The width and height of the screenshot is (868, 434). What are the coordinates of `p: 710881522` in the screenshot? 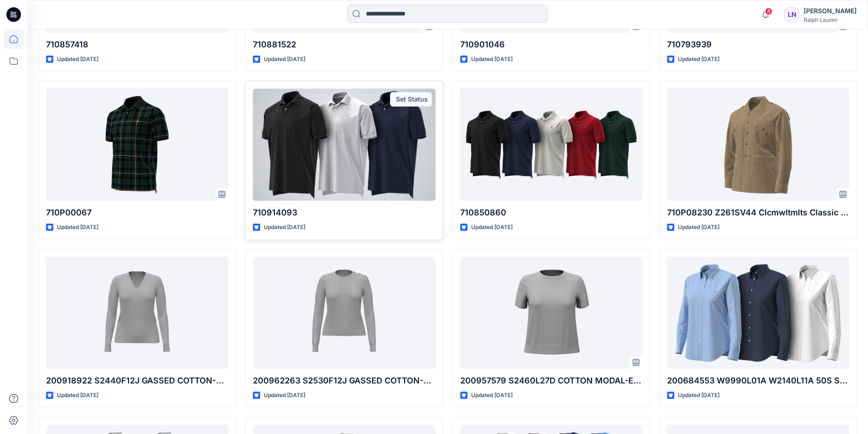 It's located at (344, 45).